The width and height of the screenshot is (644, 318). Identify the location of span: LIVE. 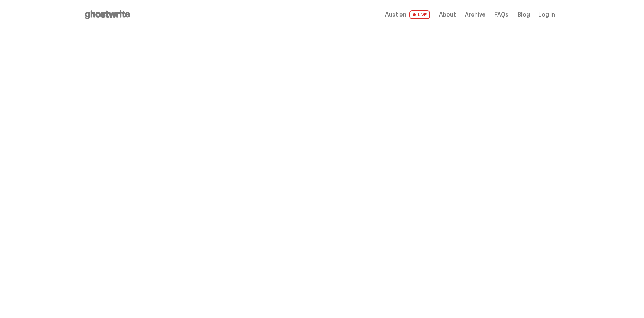
(420, 14).